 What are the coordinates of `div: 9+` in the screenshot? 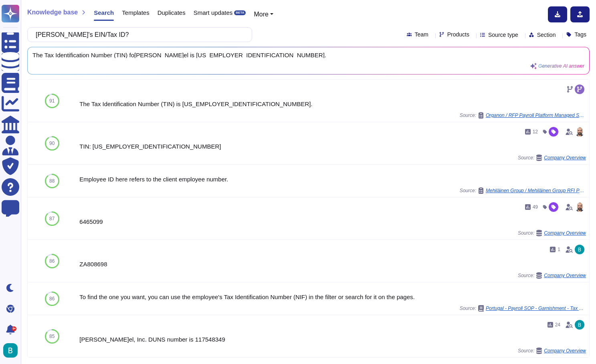 It's located at (14, 329).